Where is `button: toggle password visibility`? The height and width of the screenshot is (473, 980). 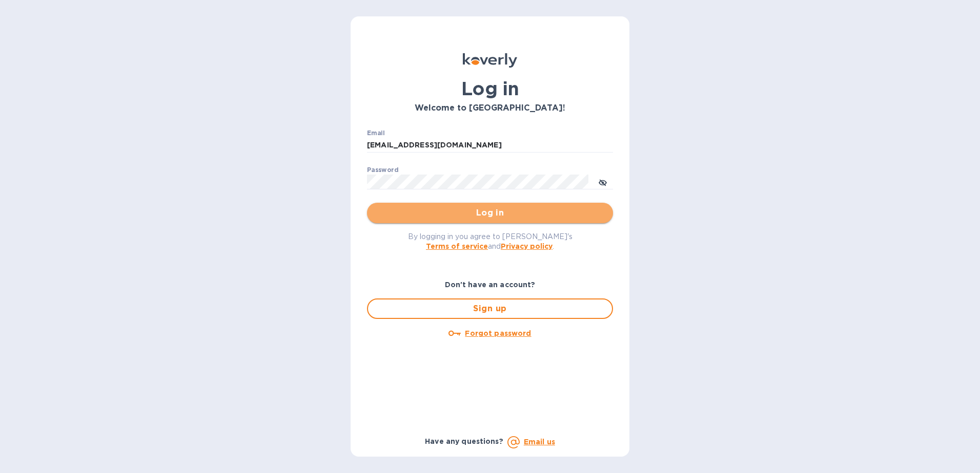
button: toggle password visibility is located at coordinates (603, 182).